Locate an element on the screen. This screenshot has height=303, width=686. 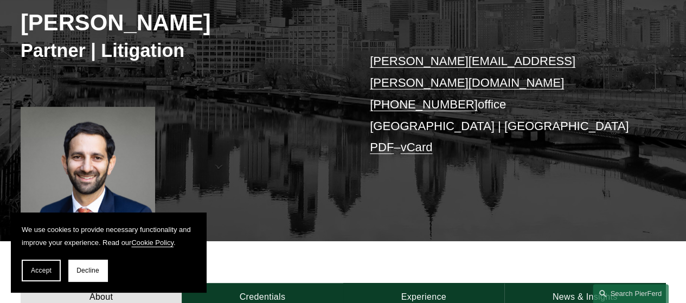
a: Cookie Policy is located at coordinates (152, 242).